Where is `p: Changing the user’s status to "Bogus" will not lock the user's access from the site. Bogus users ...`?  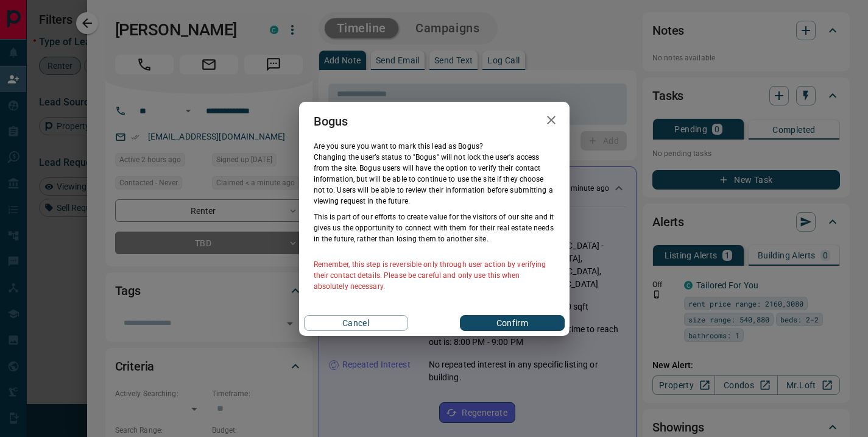 p: Changing the user’s status to "Bogus" will not lock the user's access from the site. Bogus users ... is located at coordinates (434, 179).